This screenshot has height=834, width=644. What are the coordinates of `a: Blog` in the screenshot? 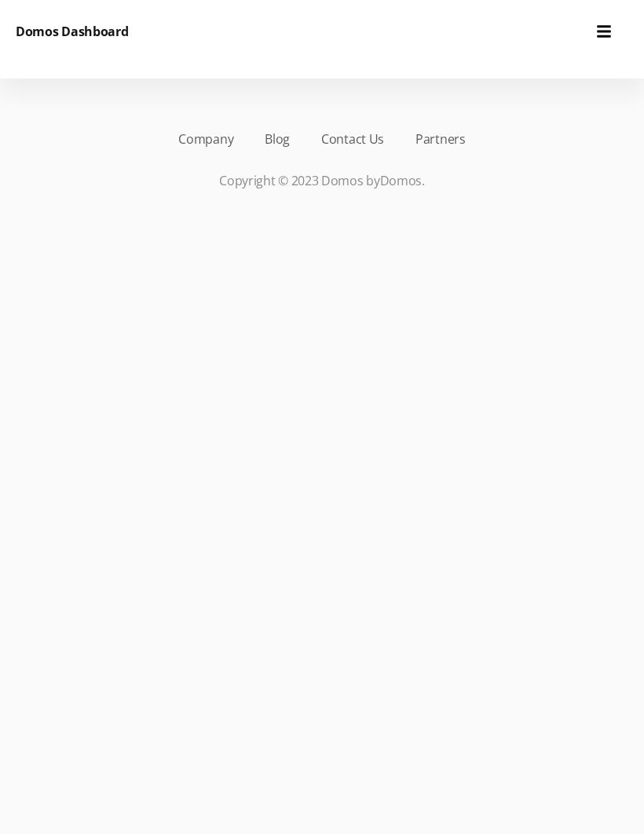 It's located at (277, 139).